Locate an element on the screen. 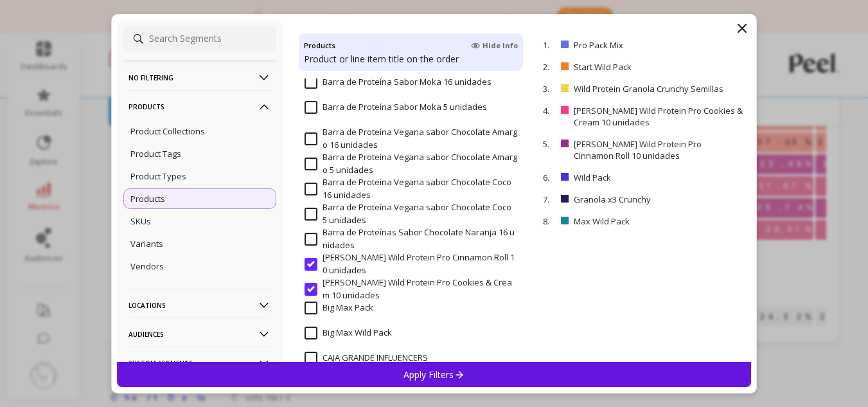 The width and height of the screenshot is (868, 407). span: Barra de Proteína Sabor Moka 5 unidades is located at coordinates (396, 107).